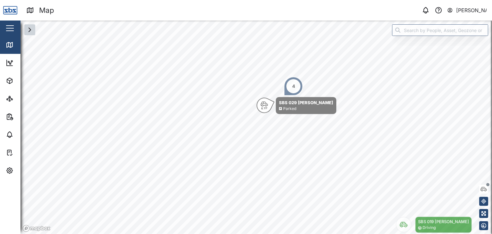  What do you see at coordinates (28, 117) in the screenshot?
I see `div: Reports` at bounding box center [28, 117].